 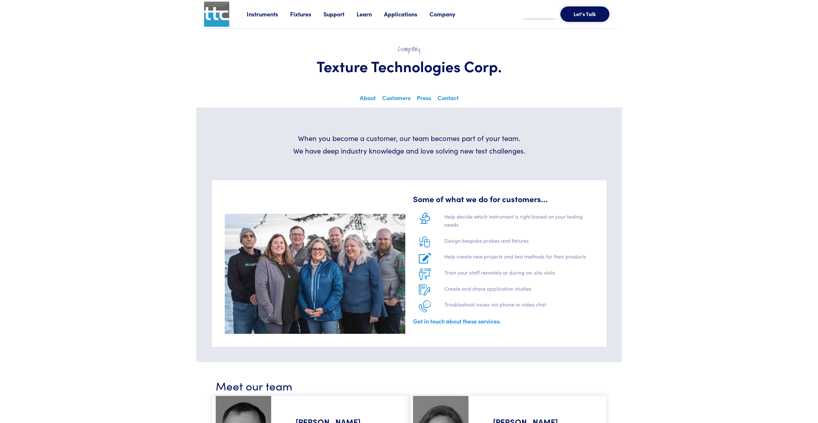 I want to click on p: Design bespoke probes and fixtures, so click(x=518, y=242).